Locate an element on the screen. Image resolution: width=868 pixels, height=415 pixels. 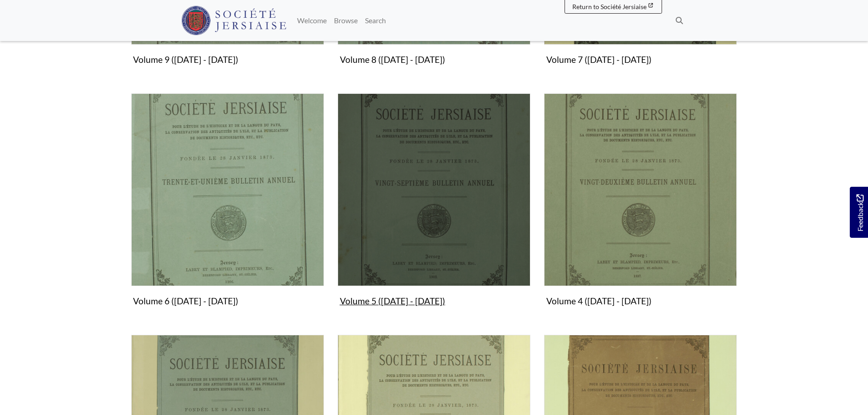
img: Volume 4 (1897 - 1901) is located at coordinates (640, 190).